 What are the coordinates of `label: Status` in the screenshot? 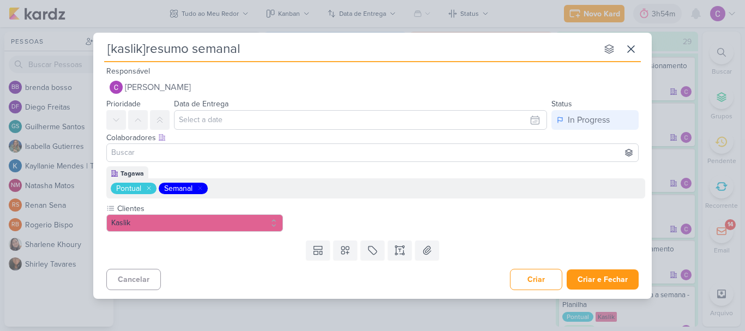 It's located at (562, 104).